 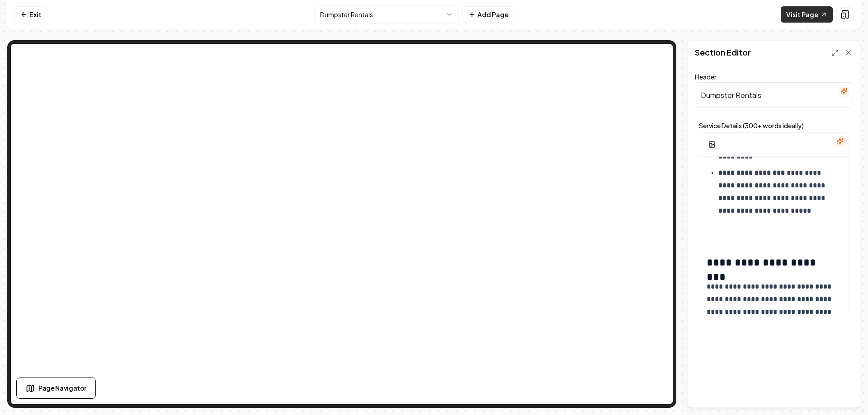 I want to click on button: Add Page, so click(x=488, y=14).